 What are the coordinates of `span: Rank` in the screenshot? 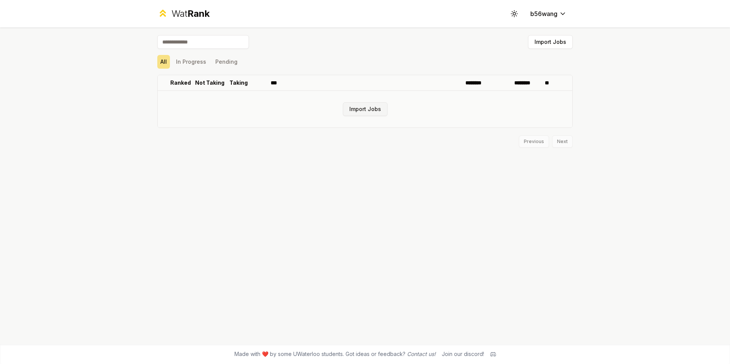 It's located at (199, 13).